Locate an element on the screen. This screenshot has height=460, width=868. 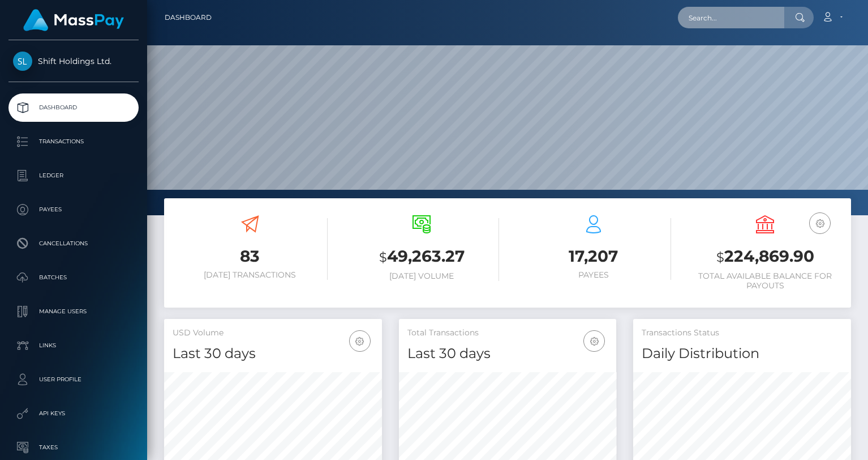
h3: 49,263.27 is located at coordinates (423, 256).